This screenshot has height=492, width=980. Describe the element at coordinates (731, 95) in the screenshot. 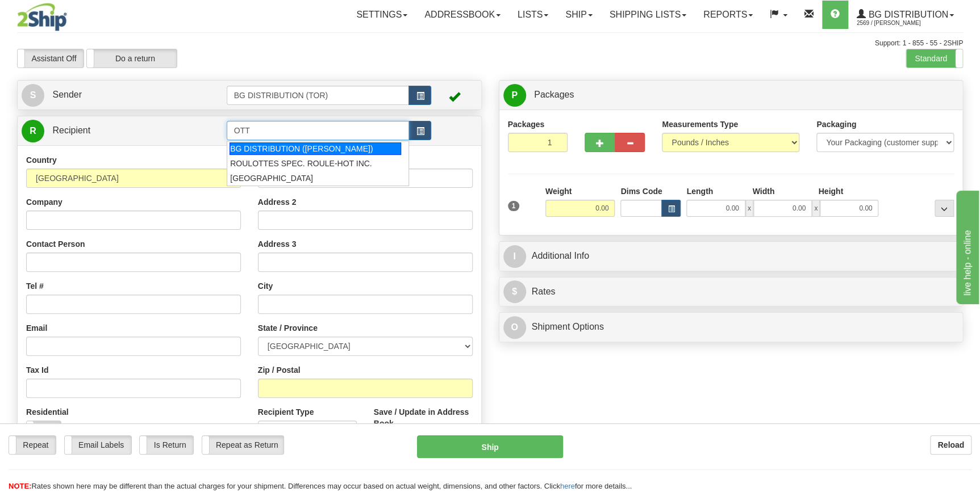

I see `a: P Packages` at that location.